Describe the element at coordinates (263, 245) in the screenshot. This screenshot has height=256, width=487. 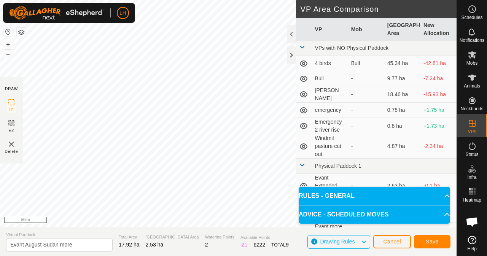
I see `span: 22` at that location.